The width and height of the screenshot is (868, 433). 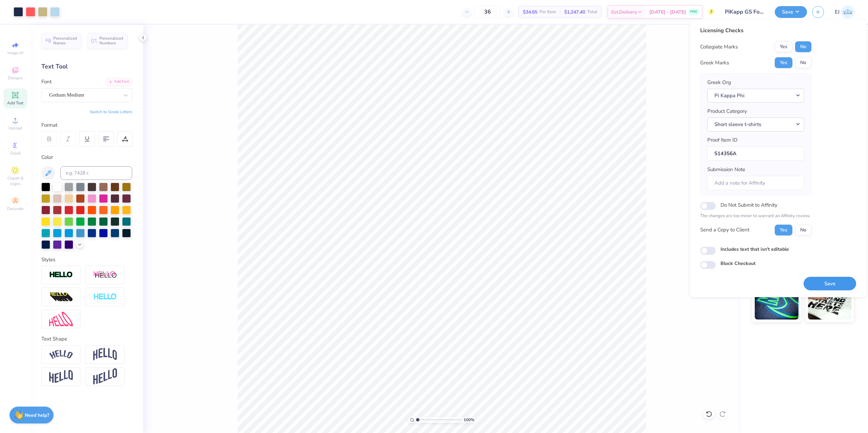 I want to click on label: Do Not Submit to Affinity, so click(x=749, y=205).